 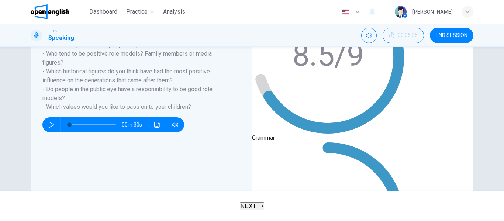 What do you see at coordinates (58, 12) in the screenshot?
I see `a: OpenEnglish logo` at bounding box center [58, 12].